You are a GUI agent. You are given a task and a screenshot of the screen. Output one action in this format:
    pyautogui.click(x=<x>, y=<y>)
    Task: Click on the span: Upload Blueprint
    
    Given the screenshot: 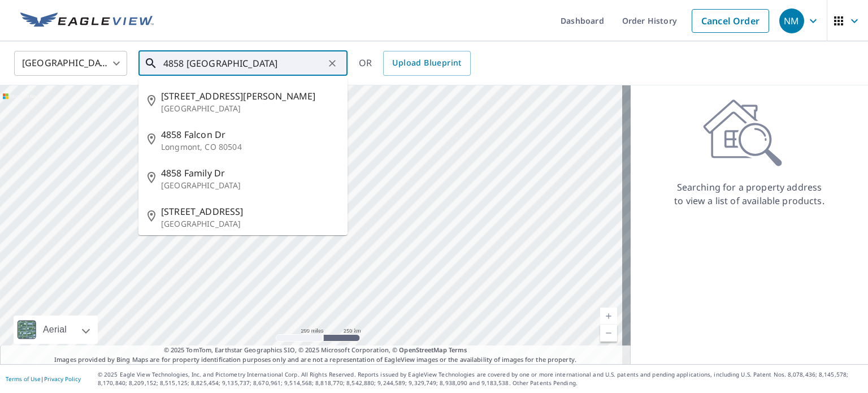 What is the action you would take?
    pyautogui.click(x=426, y=63)
    